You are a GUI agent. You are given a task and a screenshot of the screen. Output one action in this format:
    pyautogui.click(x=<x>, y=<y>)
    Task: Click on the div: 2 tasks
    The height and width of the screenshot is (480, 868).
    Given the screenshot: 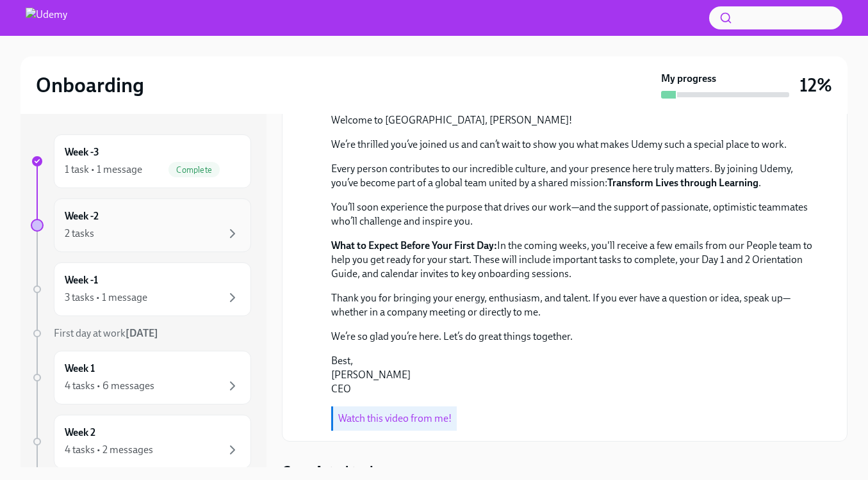 What is the action you would take?
    pyautogui.click(x=79, y=234)
    